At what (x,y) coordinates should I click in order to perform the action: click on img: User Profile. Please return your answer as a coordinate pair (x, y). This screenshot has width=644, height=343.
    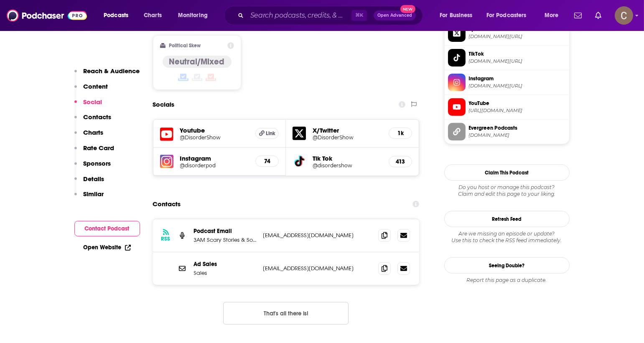
    Looking at the image, I should click on (624, 15).